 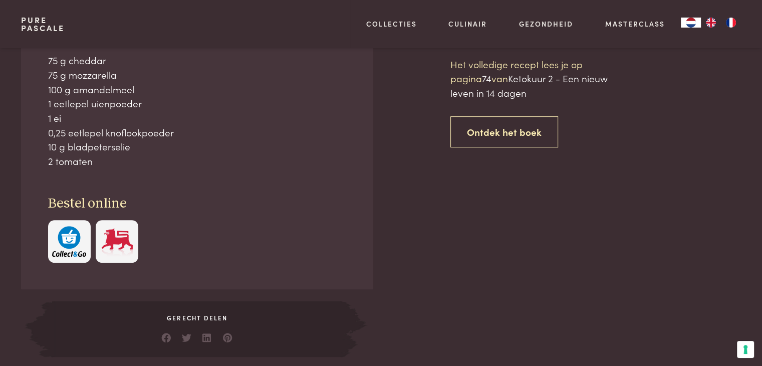 I want to click on div: 10 g bladpeterselie, so click(x=197, y=146).